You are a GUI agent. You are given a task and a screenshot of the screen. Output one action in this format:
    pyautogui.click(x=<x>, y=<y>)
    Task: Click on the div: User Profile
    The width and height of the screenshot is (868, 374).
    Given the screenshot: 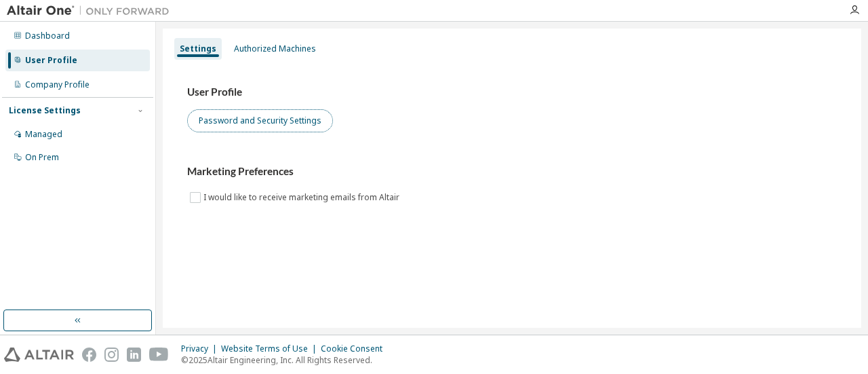 What is the action you would take?
    pyautogui.click(x=51, y=60)
    